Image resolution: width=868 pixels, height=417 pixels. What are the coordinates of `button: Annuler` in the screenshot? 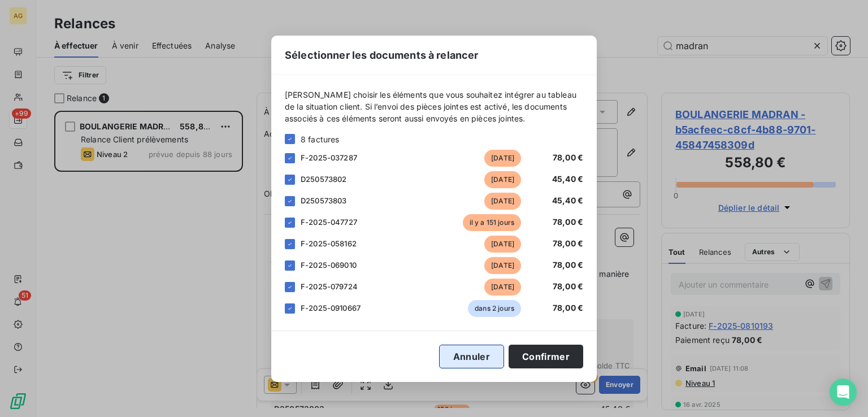 It's located at (471, 357).